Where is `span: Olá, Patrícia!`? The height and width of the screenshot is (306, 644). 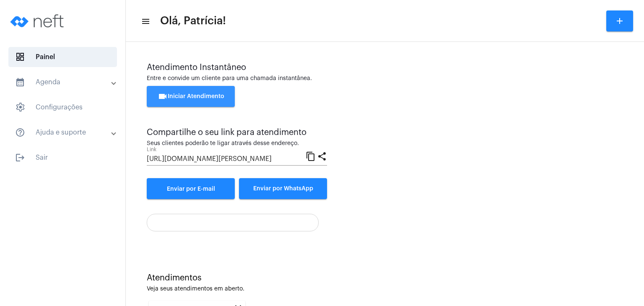 span: Olá, Patrícia! is located at coordinates (193, 21).